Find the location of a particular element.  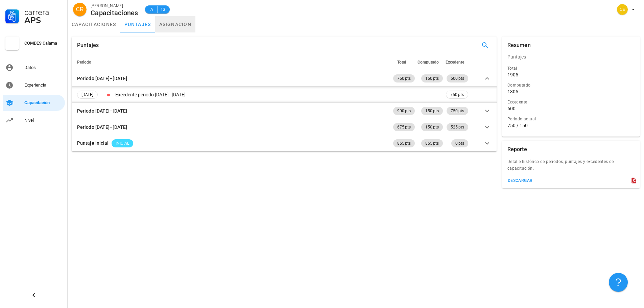

span: INICIAL is located at coordinates (122, 143).